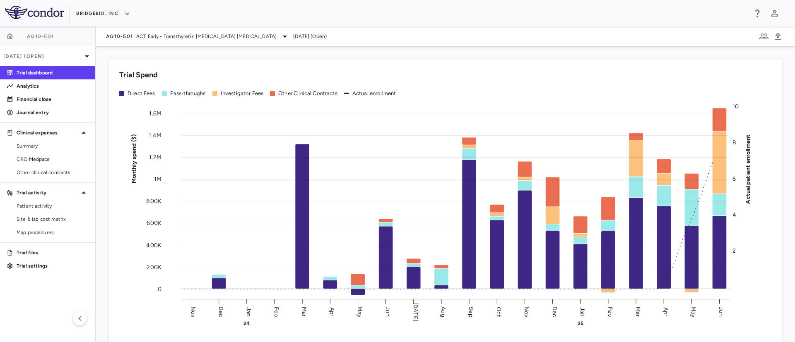  Describe the element at coordinates (155, 113) in the screenshot. I see `tspan: 1.6M` at that location.